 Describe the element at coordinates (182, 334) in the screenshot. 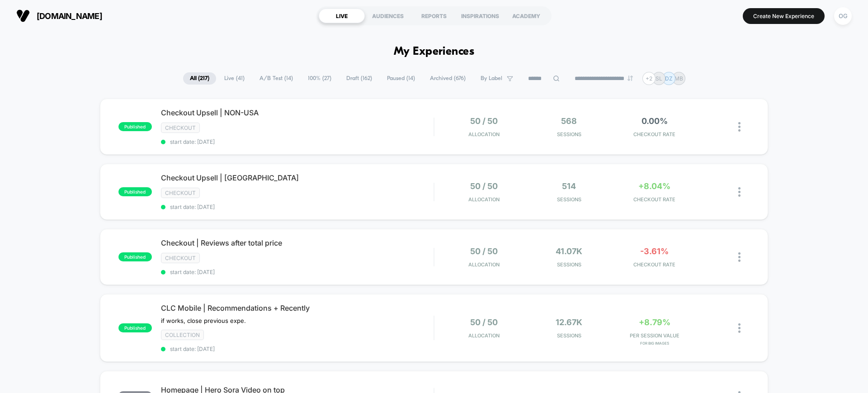

I see `span: collection` at that location.